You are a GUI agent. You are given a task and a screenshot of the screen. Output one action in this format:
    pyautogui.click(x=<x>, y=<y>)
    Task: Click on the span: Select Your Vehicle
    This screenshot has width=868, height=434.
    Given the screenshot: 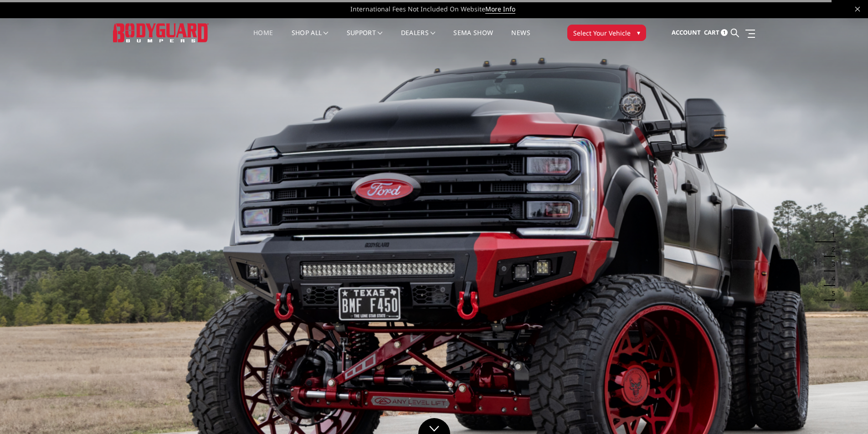 What is the action you would take?
    pyautogui.click(x=602, y=33)
    